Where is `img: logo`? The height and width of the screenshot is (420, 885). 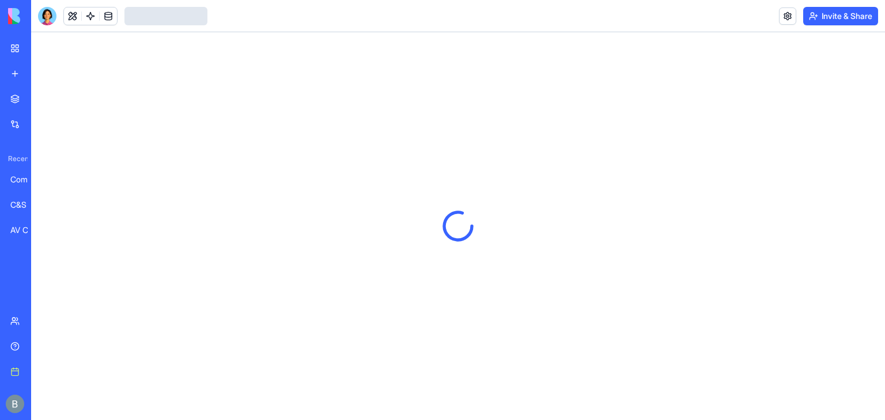 img: logo is located at coordinates (44, 16).